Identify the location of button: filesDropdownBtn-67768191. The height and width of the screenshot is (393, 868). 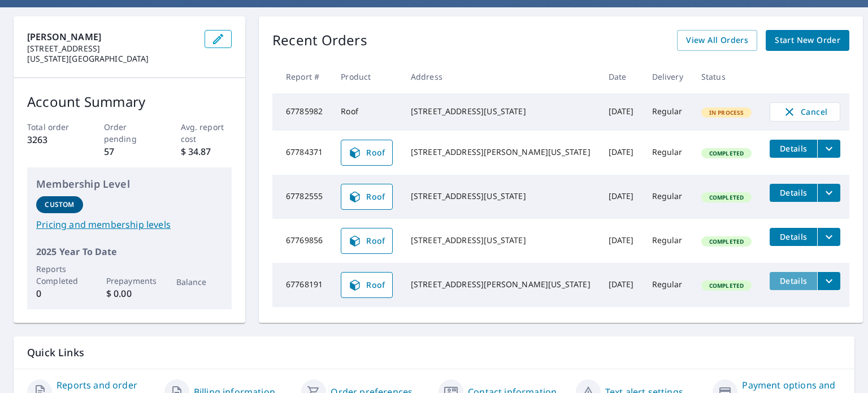
(828, 281).